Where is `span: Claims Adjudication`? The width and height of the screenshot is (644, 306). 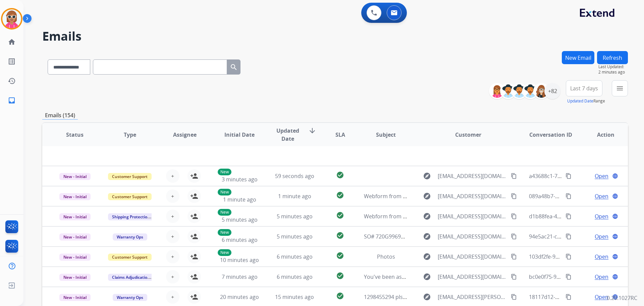
span: Claims Adjudication is located at coordinates (131, 277).